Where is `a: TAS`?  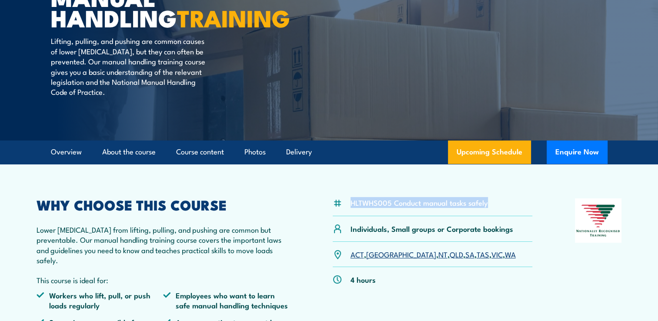 a: TAS is located at coordinates (483, 254).